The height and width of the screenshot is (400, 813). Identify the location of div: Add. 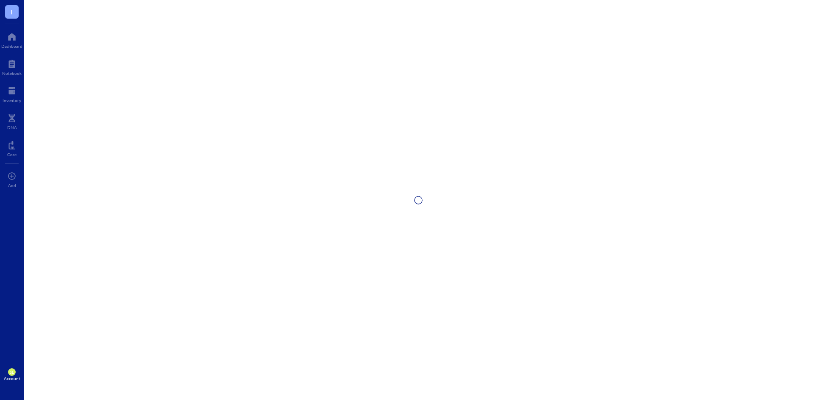
(12, 186).